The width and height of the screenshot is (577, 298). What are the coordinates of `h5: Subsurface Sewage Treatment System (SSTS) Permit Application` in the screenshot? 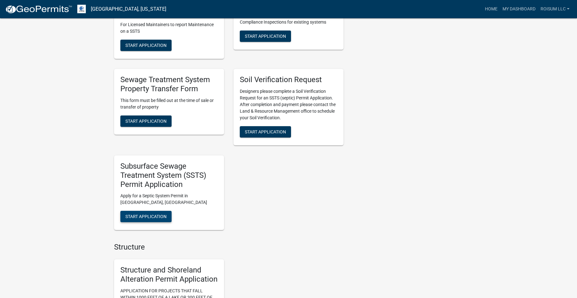 It's located at (169, 175).